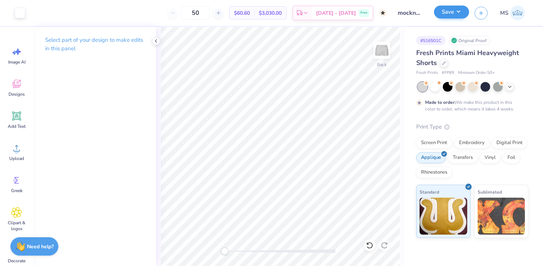 Image resolution: width=543 pixels, height=266 pixels. Describe the element at coordinates (17, 226) in the screenshot. I see `span: Clipart & logos` at that location.